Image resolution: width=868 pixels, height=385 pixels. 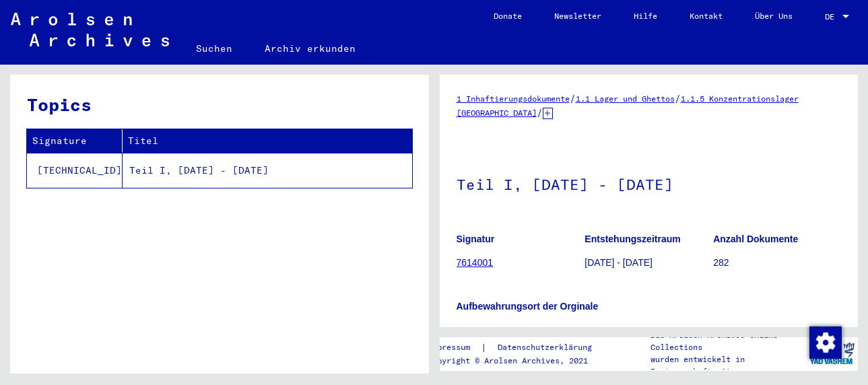 I want to click on b: Anzahl Dokumente, so click(x=756, y=239).